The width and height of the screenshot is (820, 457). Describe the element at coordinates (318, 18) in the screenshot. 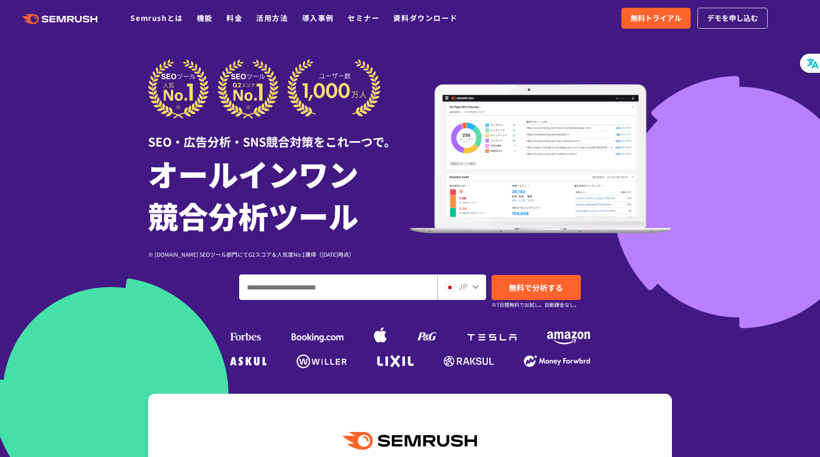

I see `a: 導入事例` at that location.